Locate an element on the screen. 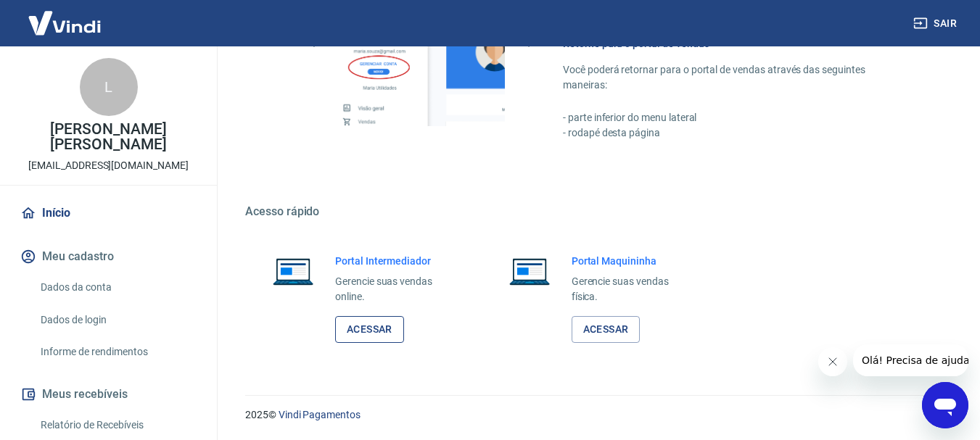 The width and height of the screenshot is (980, 440). h6: Portal Maquininha is located at coordinates (631, 261).